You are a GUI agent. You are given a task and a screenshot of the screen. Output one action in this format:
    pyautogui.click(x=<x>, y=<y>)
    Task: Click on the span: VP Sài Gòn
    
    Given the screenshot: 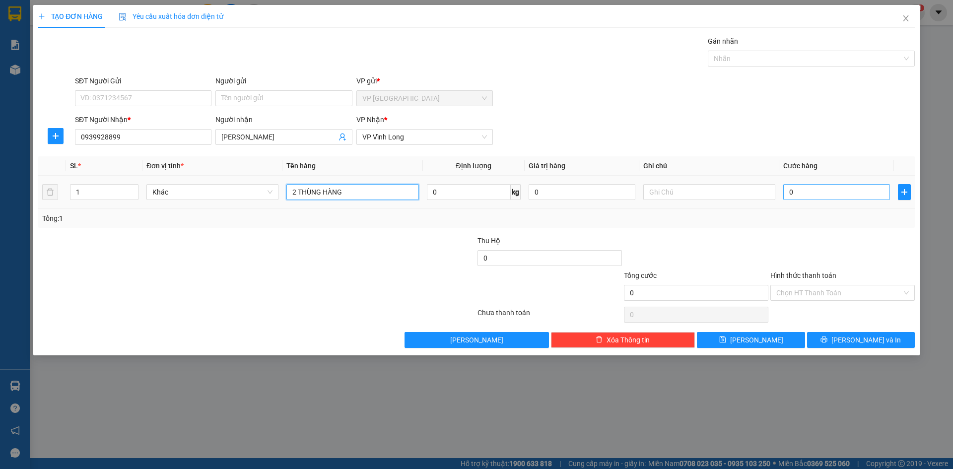 What is the action you would take?
    pyautogui.click(x=425, y=98)
    